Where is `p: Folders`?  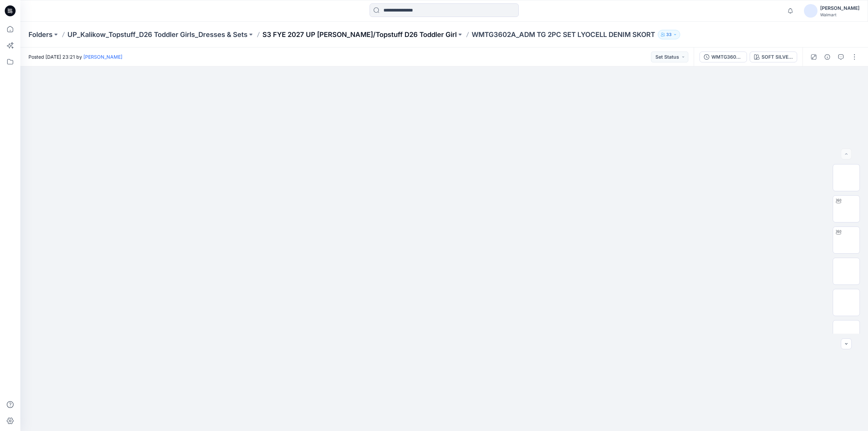
p: Folders is located at coordinates (40, 35).